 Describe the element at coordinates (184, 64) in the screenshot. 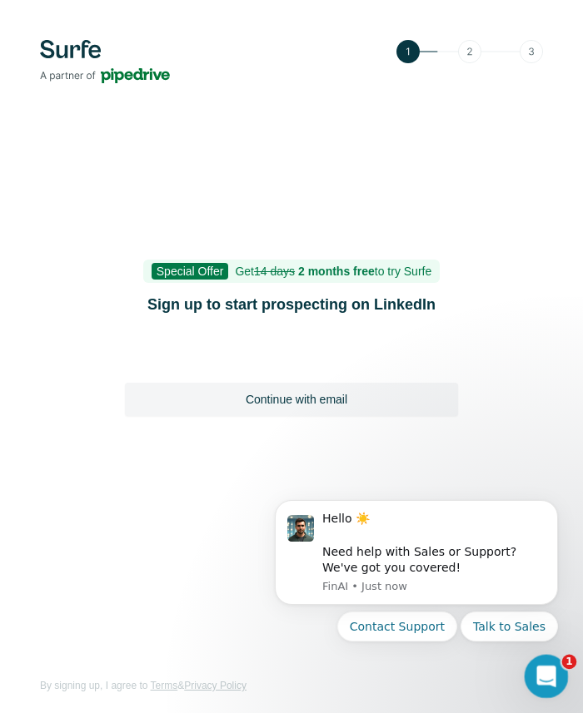

I see `div: Message content` at that location.